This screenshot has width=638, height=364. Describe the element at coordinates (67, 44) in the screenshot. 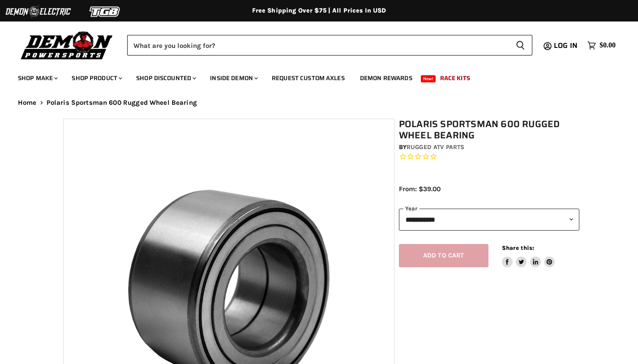

I see `img: Demon Powersports` at that location.